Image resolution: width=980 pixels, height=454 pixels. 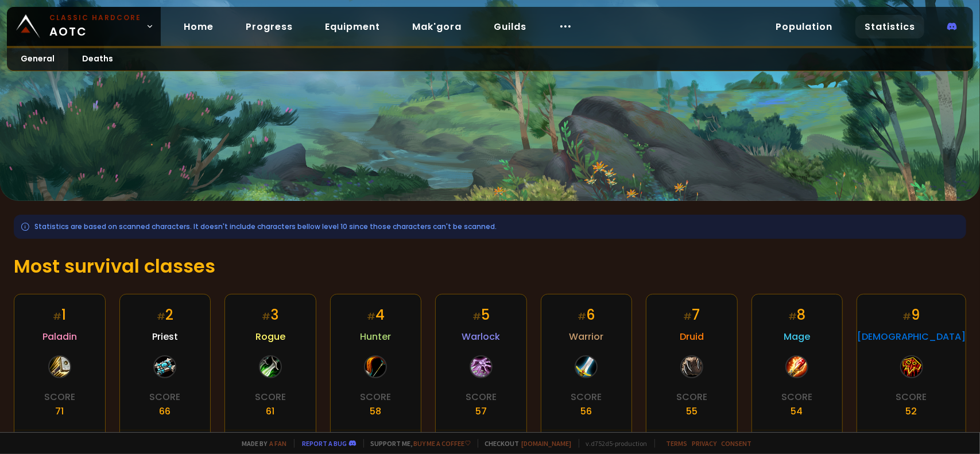 What do you see at coordinates (269, 26) in the screenshot?
I see `a: Progress` at bounding box center [269, 26].